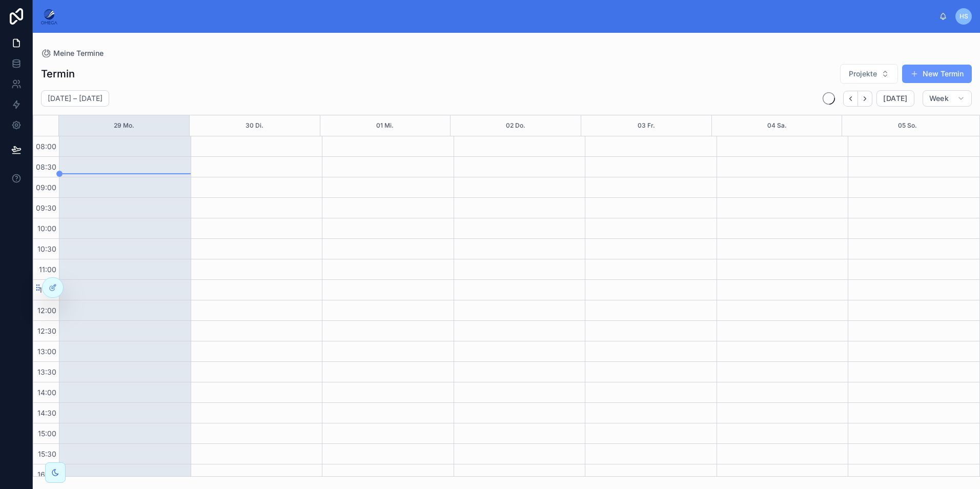 The width and height of the screenshot is (980, 489). I want to click on div: 29 Mo., so click(124, 126).